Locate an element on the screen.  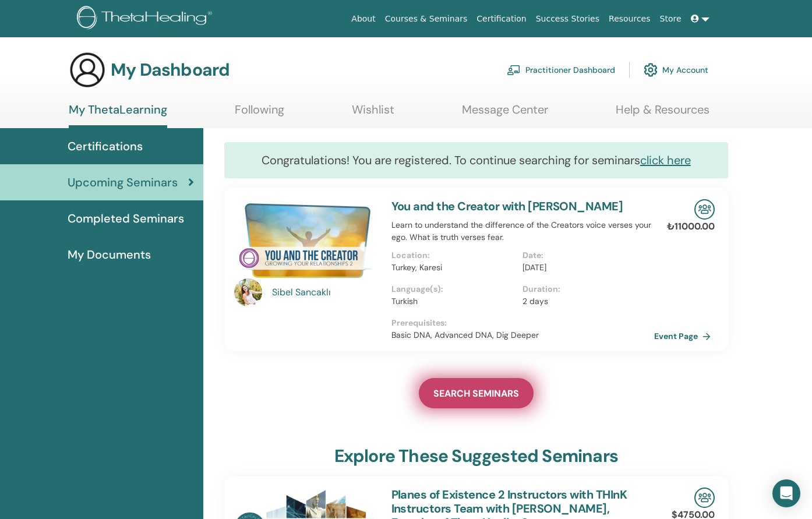
p: Location : is located at coordinates (454, 255).